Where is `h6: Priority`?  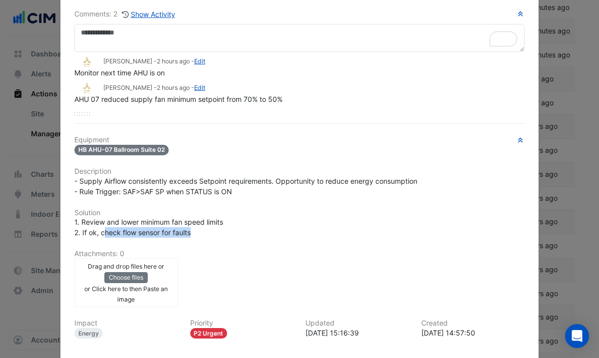 h6: Priority is located at coordinates (242, 323).